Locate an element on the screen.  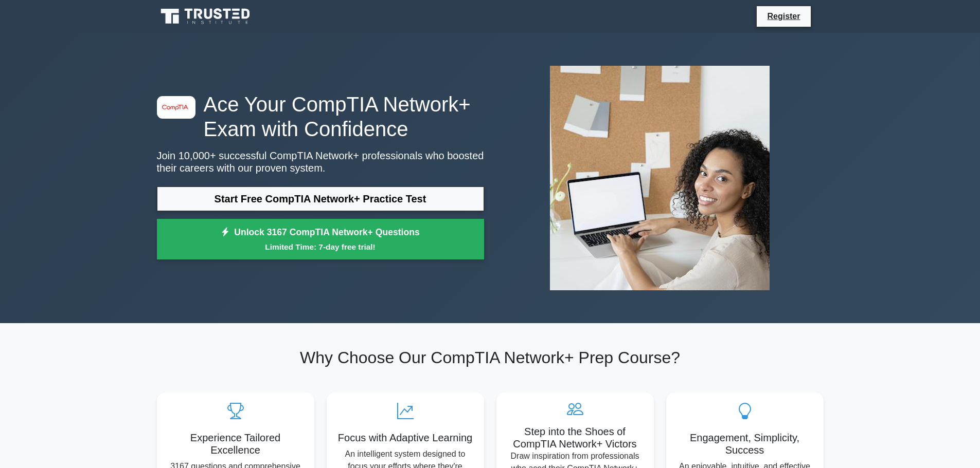
p: Join 10,000+ successful CompTIA Network+ professionals who boosted their careers with our proven ... is located at coordinates (320, 162).